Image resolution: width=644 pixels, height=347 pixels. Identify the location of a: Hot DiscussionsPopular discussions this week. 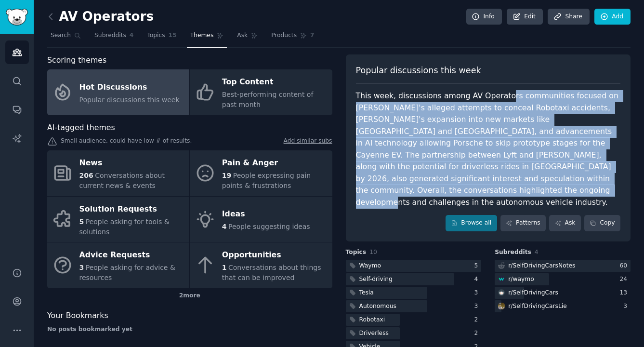
(118, 92).